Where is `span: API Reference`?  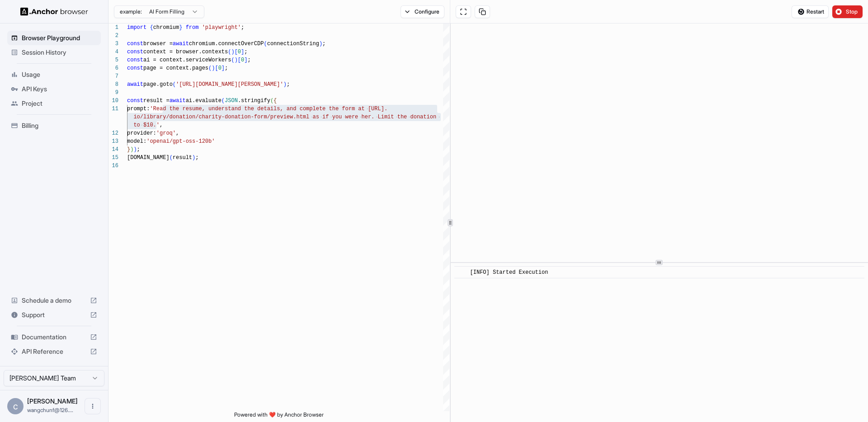 span: API Reference is located at coordinates (54, 351).